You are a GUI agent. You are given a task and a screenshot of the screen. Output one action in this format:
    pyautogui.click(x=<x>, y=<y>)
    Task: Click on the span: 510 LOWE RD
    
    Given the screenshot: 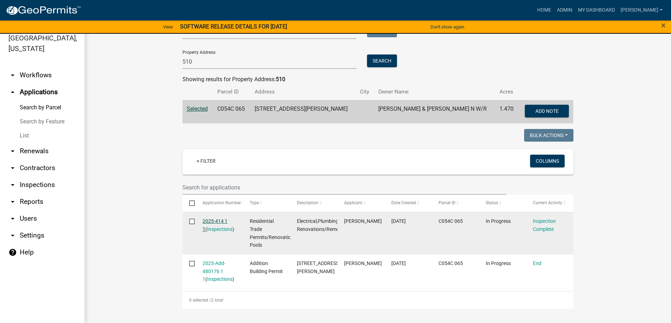 What is the action you would take?
    pyautogui.click(x=318, y=268)
    